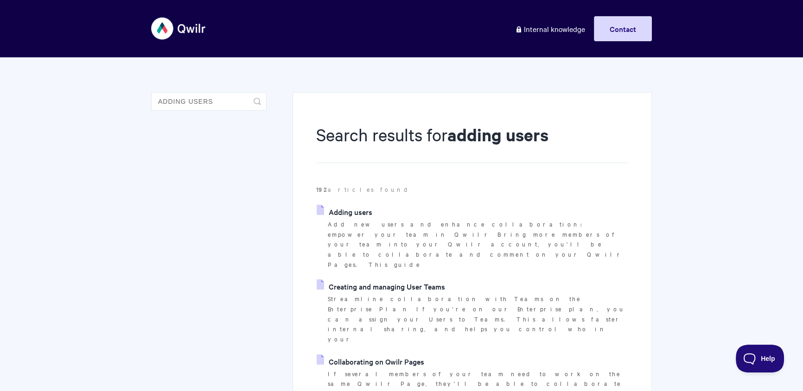 Image resolution: width=803 pixels, height=391 pixels. I want to click on p: Add new users and enhance collaboration: empower your team in Qwilr Bring more members of your te..., so click(478, 244).